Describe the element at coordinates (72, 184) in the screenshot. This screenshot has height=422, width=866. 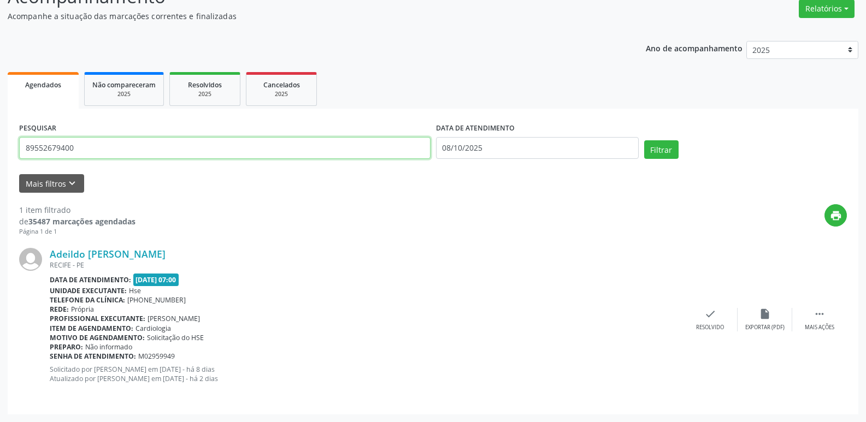
I see `i: keyboard_arrow_down` at that location.